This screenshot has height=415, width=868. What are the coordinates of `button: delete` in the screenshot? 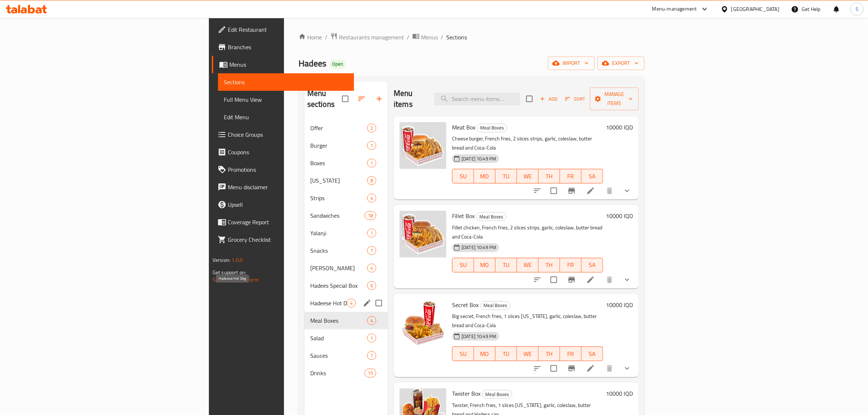 It's located at (610, 280).